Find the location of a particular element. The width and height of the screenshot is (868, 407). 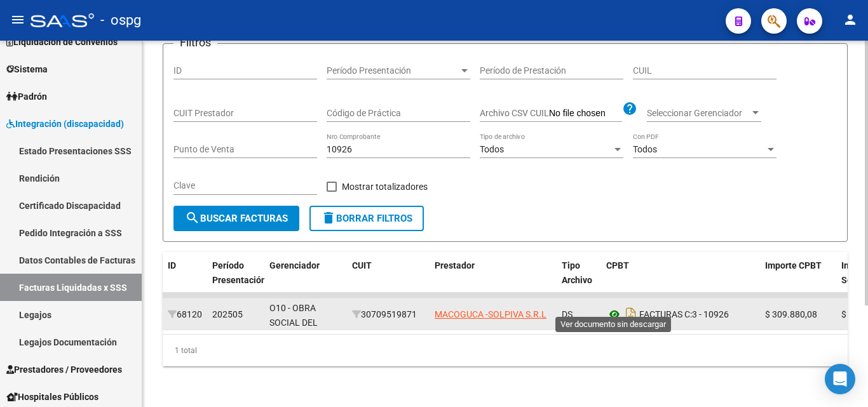

span: Padrón is located at coordinates (27, 97).